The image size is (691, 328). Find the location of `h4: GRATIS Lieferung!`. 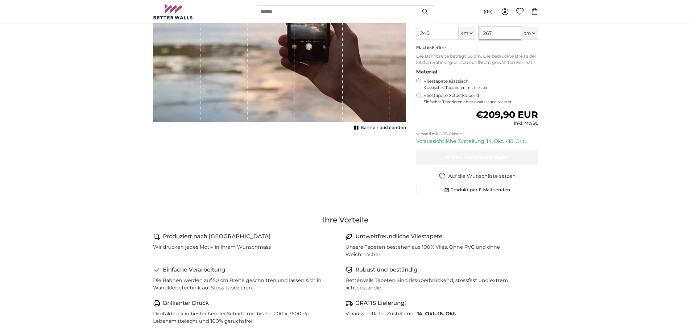

h4: GRATIS Lieferung! is located at coordinates (381, 303).